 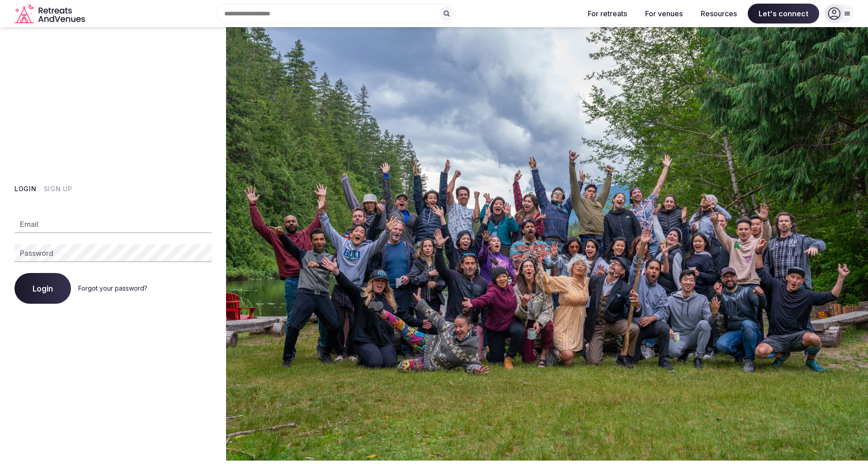 I want to click on button: Resources, so click(x=719, y=13).